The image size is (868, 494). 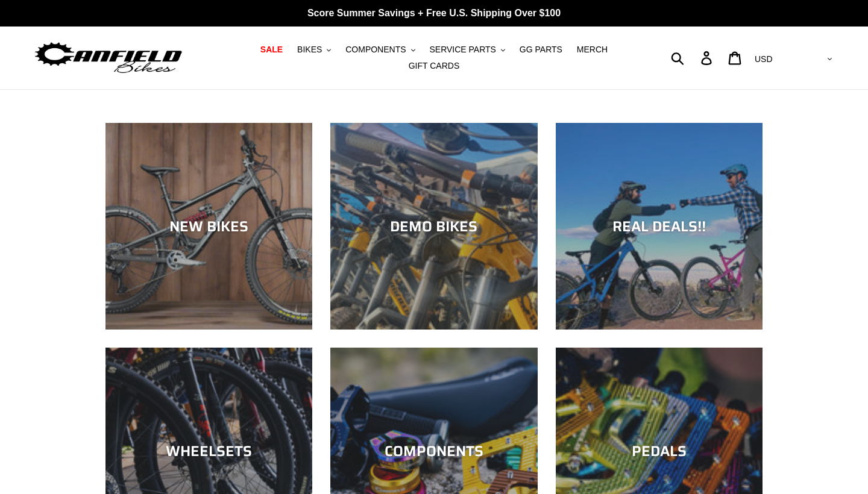 I want to click on span: SERVICE PARTS, so click(x=462, y=50).